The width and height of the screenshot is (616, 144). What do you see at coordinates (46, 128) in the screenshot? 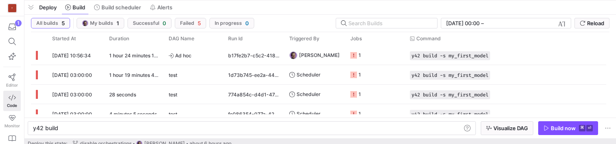
I see `span: y42 build` at bounding box center [46, 128].